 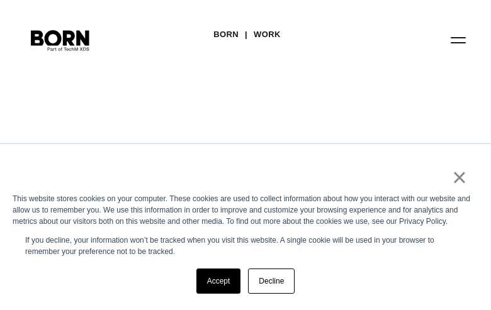 What do you see at coordinates (246, 246) in the screenshot?
I see `p: If you decline, your information won’t be tracked when you visit this website. A single cookie wi...` at bounding box center [246, 246].